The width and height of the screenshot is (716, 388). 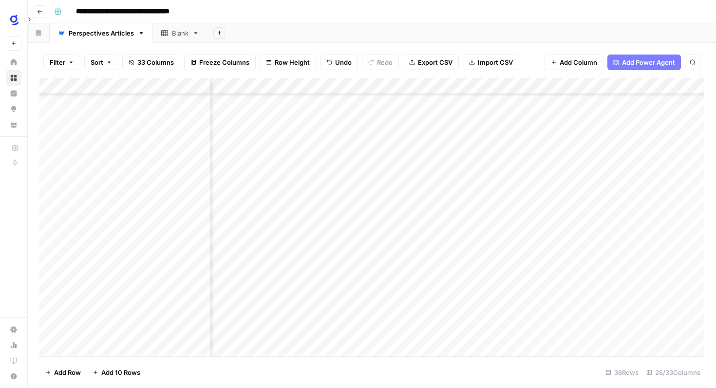 What do you see at coordinates (220, 62) in the screenshot?
I see `button: Freeze Columns` at bounding box center [220, 62].